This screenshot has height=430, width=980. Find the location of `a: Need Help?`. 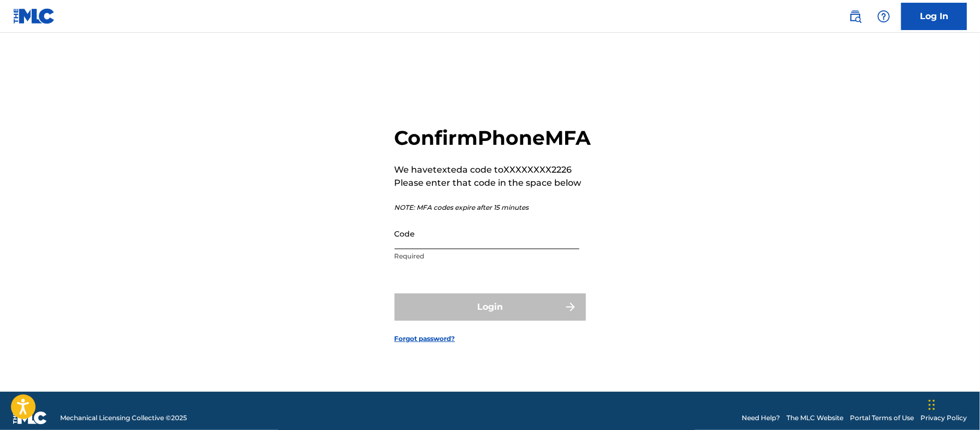

a: Need Help? is located at coordinates (761, 418).